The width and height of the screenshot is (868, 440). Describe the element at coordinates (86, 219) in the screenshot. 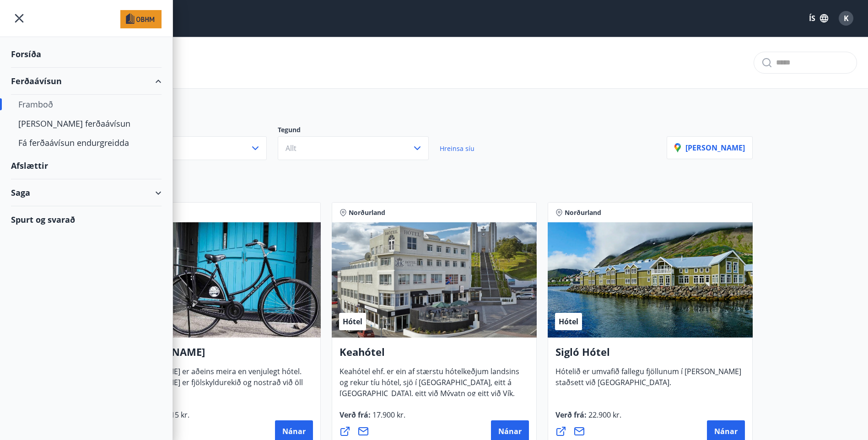

I see `div: Spurt og svarað` at that location.